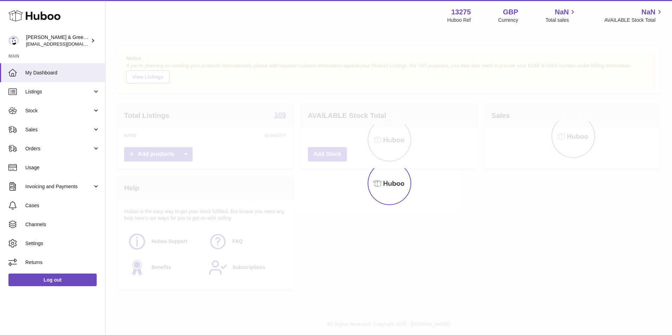  I want to click on span: Orders, so click(59, 149).